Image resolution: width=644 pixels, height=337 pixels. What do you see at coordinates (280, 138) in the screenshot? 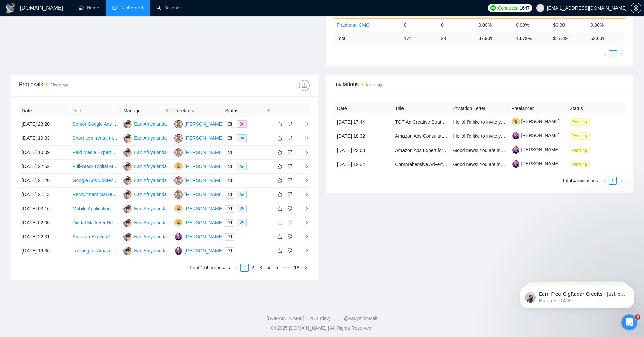
I see `span: like` at bounding box center [280, 138].